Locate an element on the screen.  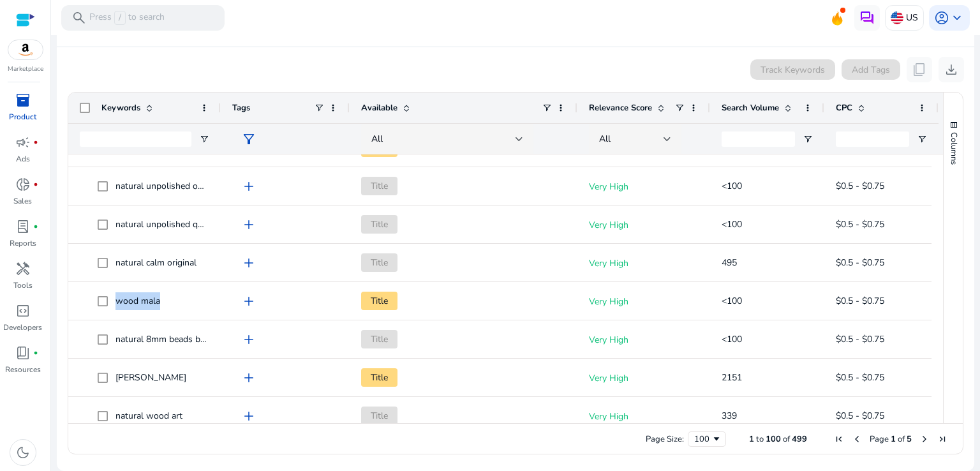
p: Marketplace is located at coordinates (26, 69).